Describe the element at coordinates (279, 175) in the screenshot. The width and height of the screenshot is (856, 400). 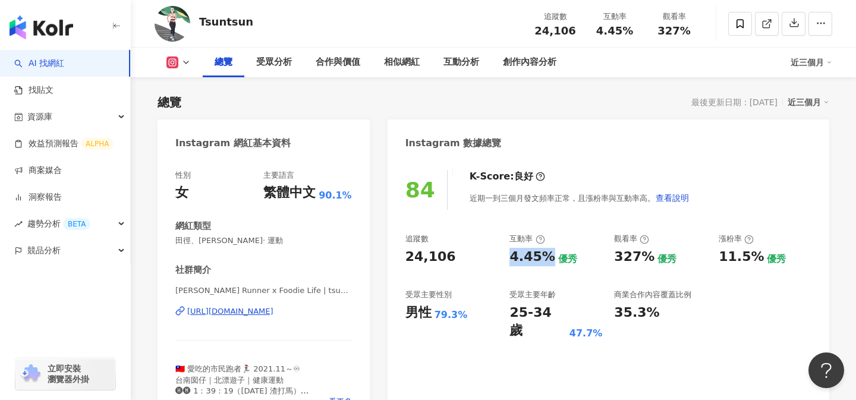
I see `div: 主要語言` at that location.